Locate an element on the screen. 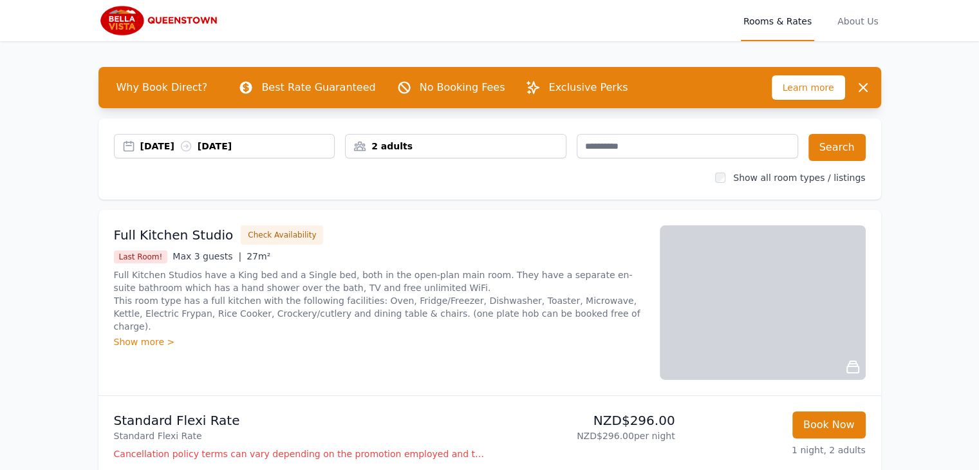 The width and height of the screenshot is (979, 470). p: NZD$296.00 per night is located at coordinates (585, 436).